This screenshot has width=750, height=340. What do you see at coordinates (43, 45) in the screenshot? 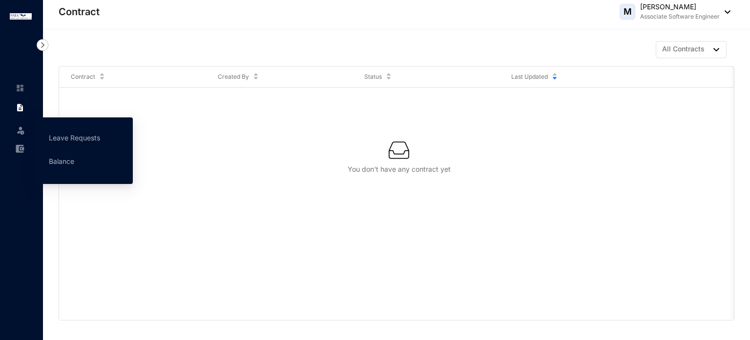
I see `img: nav-icon-right.af6afadce00d159da59955279c43614e.svg` at bounding box center [43, 45].